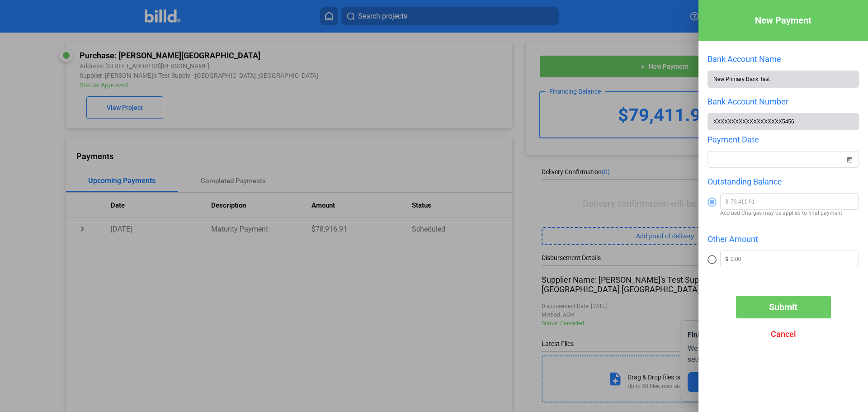  Describe the element at coordinates (783, 139) in the screenshot. I see `div: Payment Date` at that location.